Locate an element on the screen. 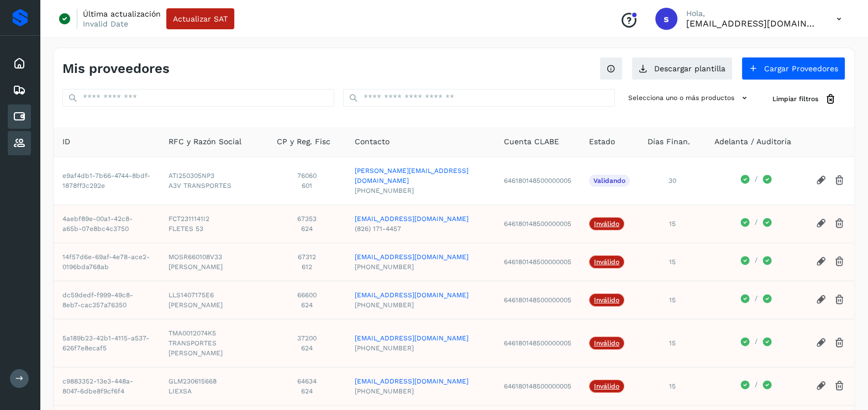 The width and height of the screenshot is (868, 410). span: Actualizar SAT is located at coordinates (200, 18).